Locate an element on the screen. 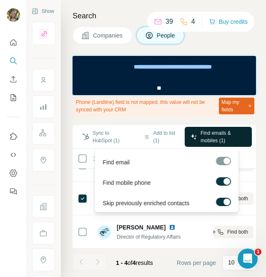 The height and width of the screenshot is (277, 266). span: People is located at coordinates (166, 35).